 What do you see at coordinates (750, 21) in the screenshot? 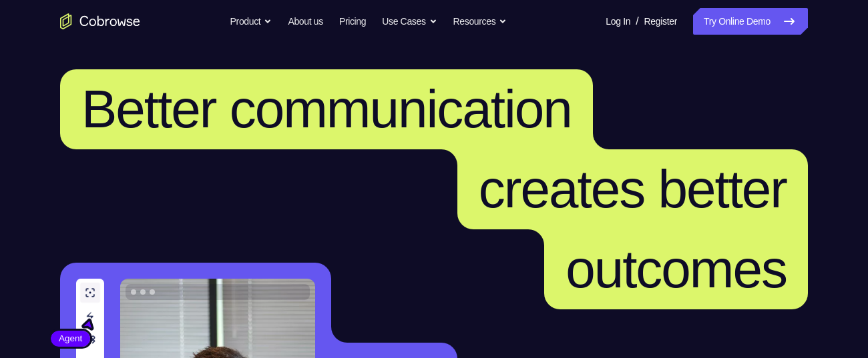
I see `a: Try Online Demo` at bounding box center [750, 21].